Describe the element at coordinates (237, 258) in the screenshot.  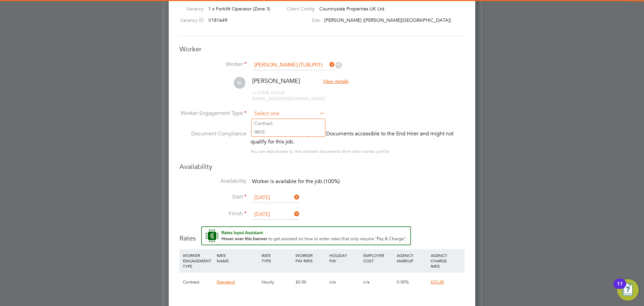
I see `div: RATE NAME` at that location.